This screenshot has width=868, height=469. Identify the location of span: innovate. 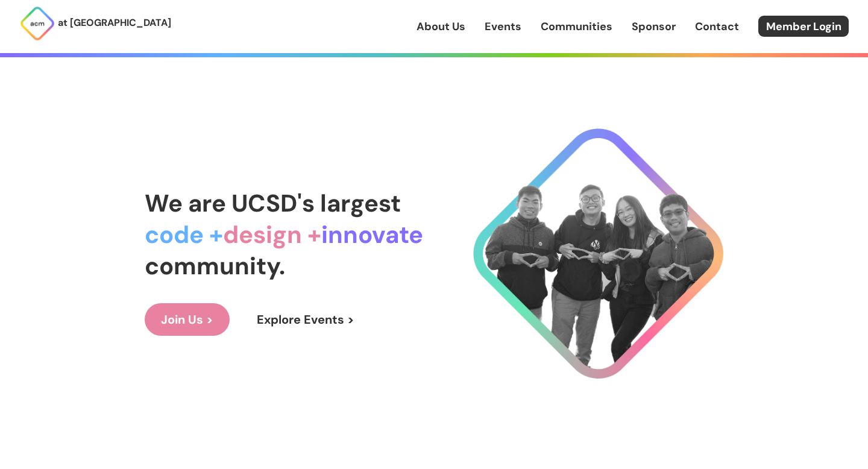
(372, 235).